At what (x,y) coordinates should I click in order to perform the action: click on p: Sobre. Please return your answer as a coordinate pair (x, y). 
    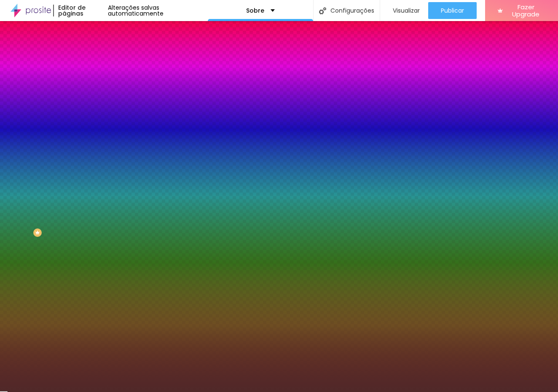
    Looking at the image, I should click on (255, 11).